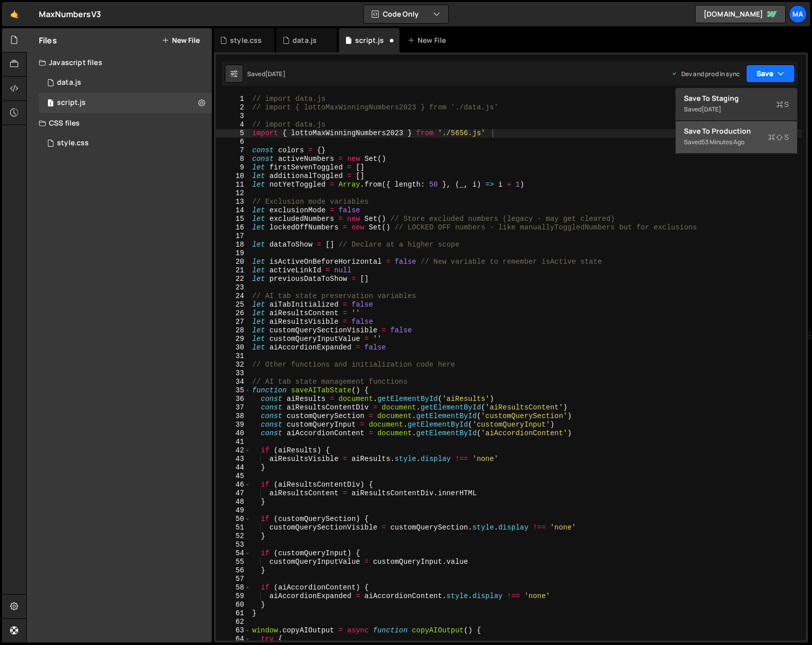  I want to click on div: 37, so click(233, 408).